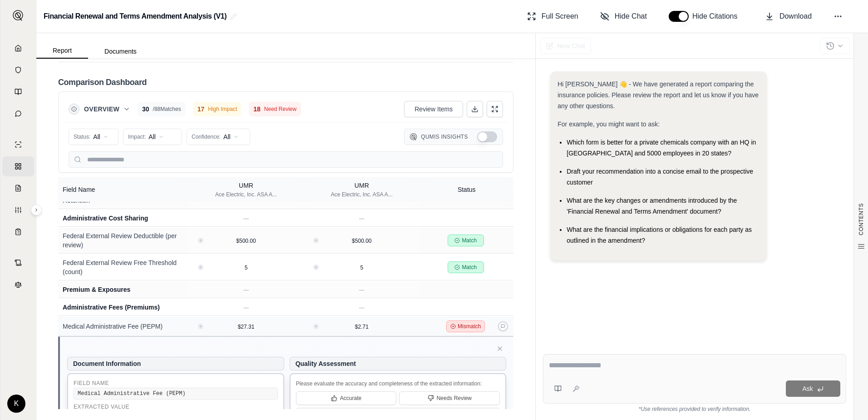 The height and width of the screenshot is (420, 868). I want to click on a: Custom Report, so click(18, 210).